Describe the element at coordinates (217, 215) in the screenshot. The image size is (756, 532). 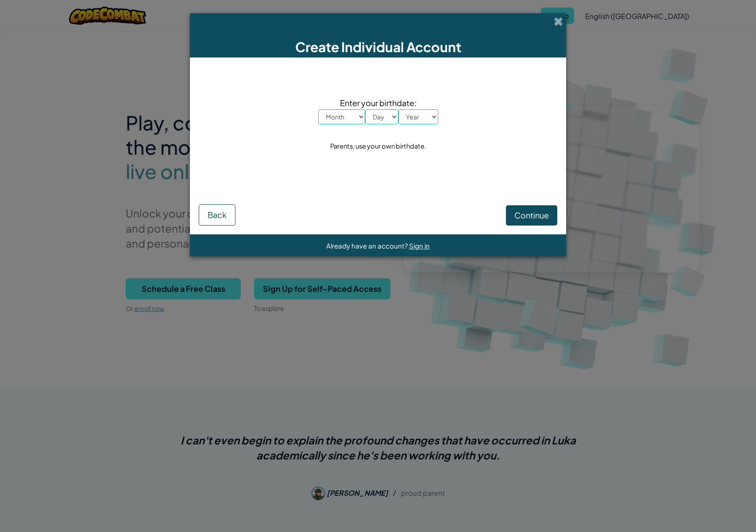
I see `button: Back` at that location.